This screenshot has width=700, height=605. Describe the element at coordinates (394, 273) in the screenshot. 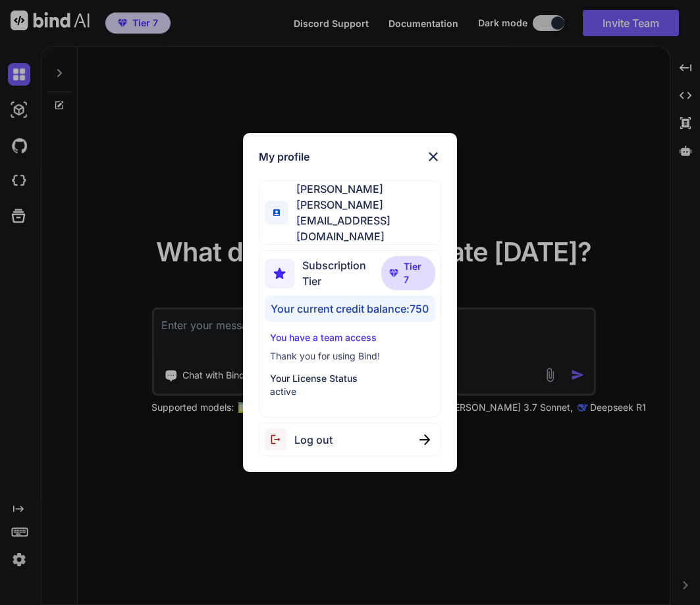

I see `img: premium` at that location.